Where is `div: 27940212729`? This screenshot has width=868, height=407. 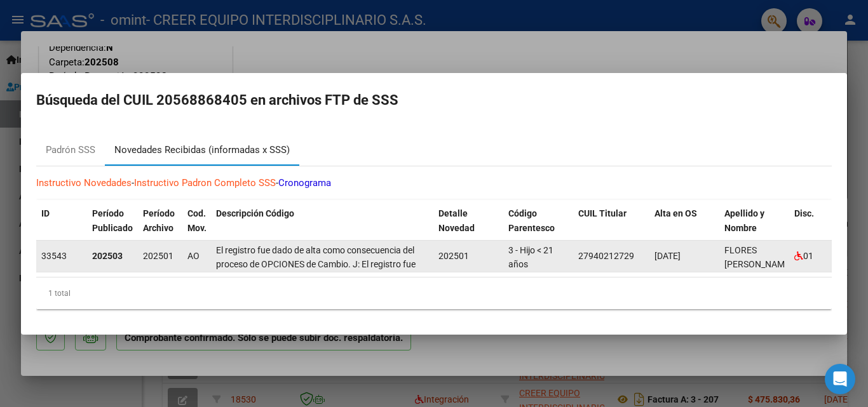 div: 27940212729 is located at coordinates (606, 256).